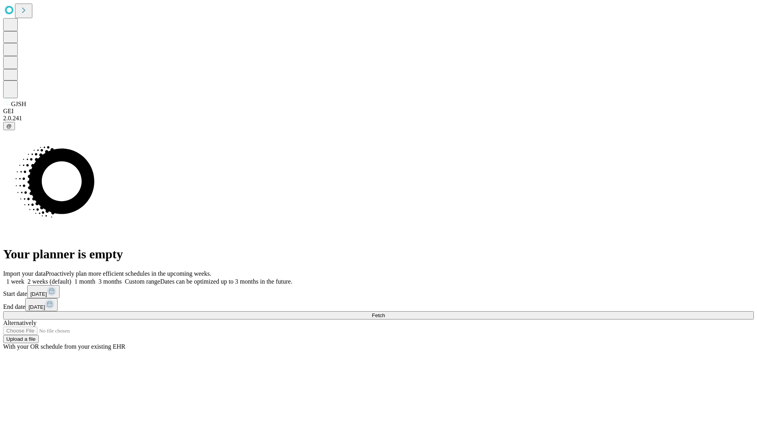 The height and width of the screenshot is (426, 757). I want to click on span: 3 months, so click(110, 281).